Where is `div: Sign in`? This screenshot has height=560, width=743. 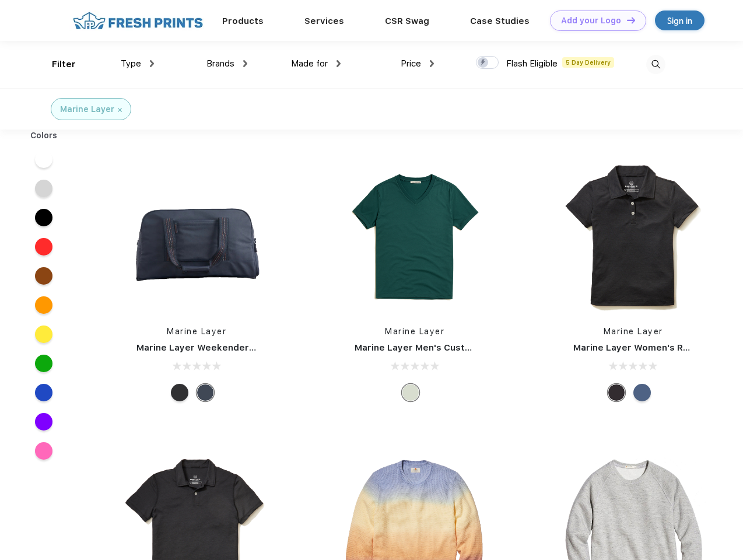 div: Sign in is located at coordinates (680, 20).